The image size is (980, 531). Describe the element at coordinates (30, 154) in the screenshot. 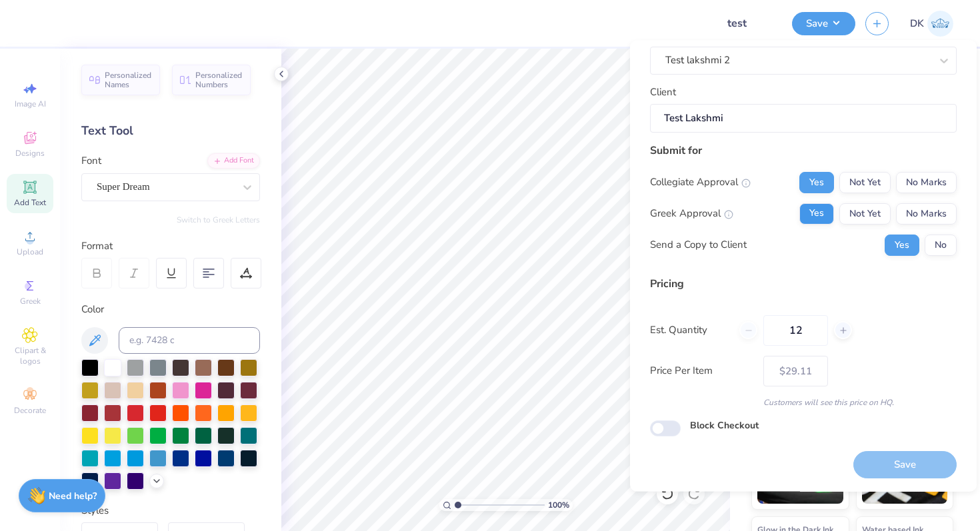

I see `span: Designs` at that location.